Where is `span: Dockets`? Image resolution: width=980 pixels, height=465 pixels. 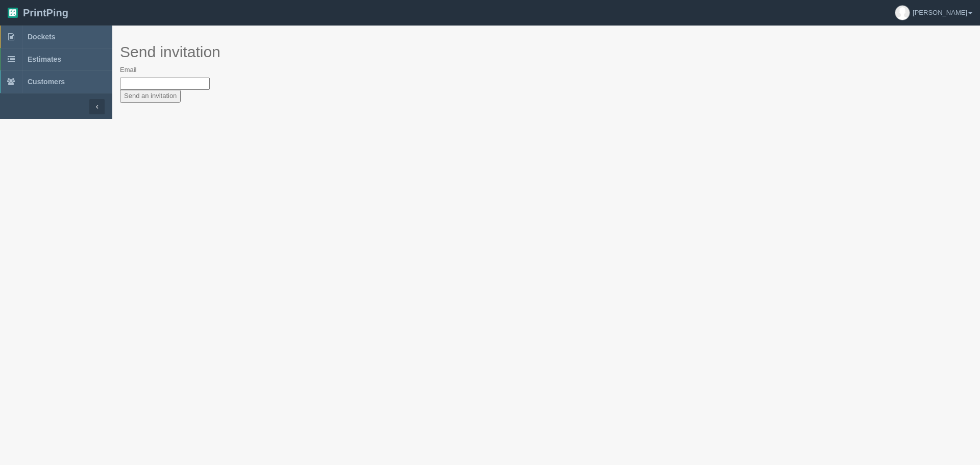 span: Dockets is located at coordinates (41, 37).